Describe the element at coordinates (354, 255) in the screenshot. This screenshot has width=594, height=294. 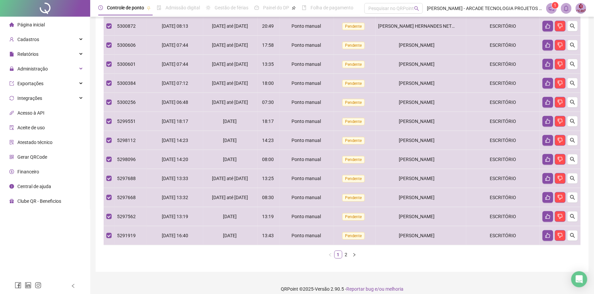
I see `li: Próxima página` at that location.